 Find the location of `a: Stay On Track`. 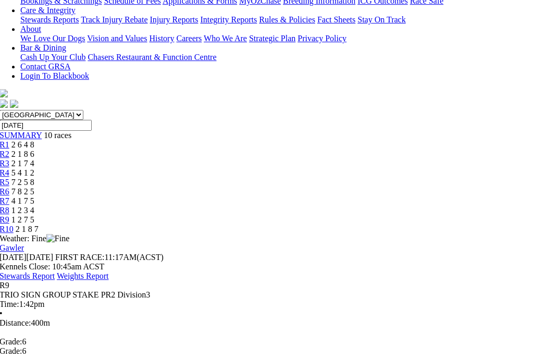

a: Stay On Track is located at coordinates (382, 19).